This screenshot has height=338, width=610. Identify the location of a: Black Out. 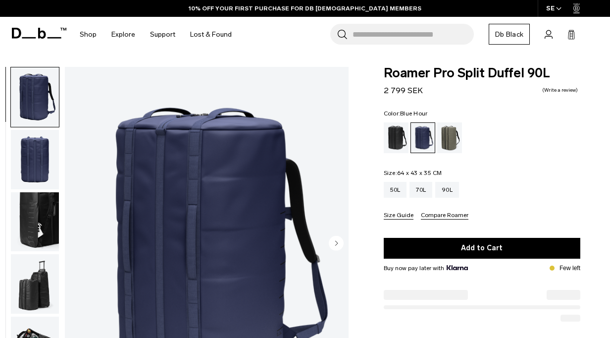
(396, 138).